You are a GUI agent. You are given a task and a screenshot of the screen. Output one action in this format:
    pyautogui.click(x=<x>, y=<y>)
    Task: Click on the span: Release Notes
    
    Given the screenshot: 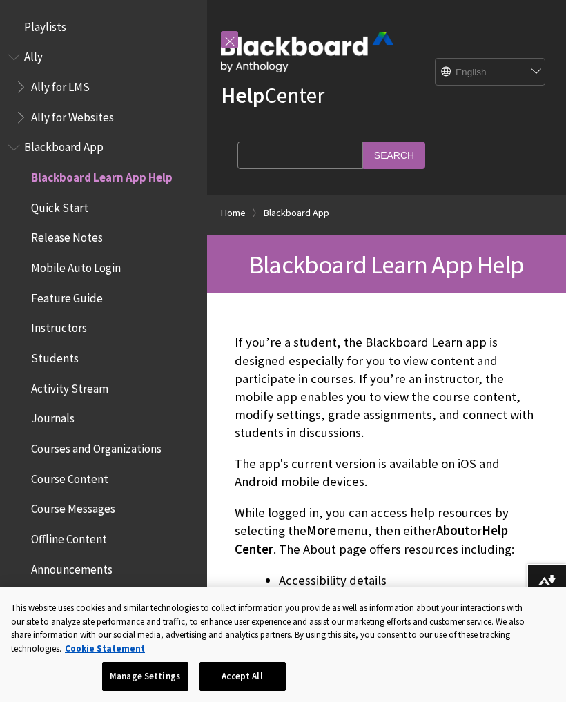 What is the action you would take?
    pyautogui.click(x=67, y=235)
    